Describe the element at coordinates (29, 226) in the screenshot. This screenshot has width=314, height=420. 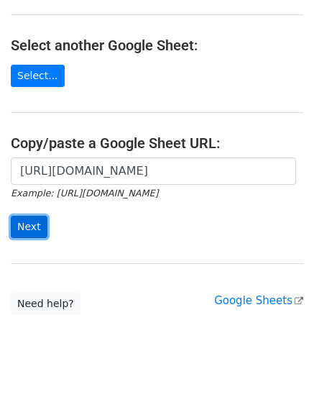
I see `input: Next` at that location.